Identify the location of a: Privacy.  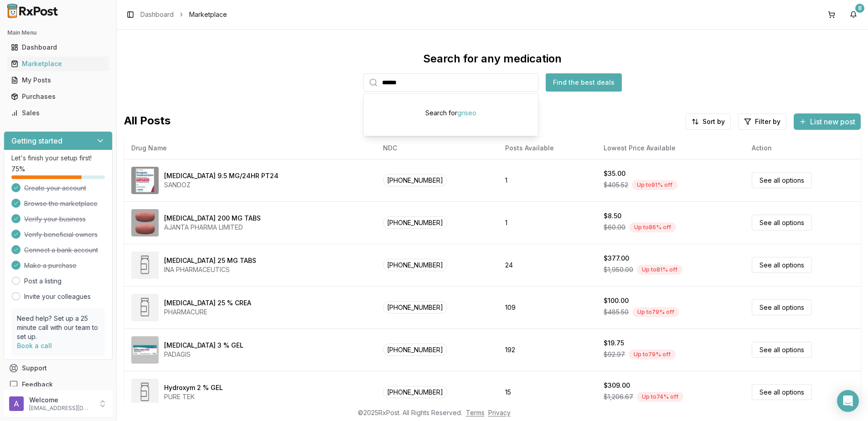
(499, 412).